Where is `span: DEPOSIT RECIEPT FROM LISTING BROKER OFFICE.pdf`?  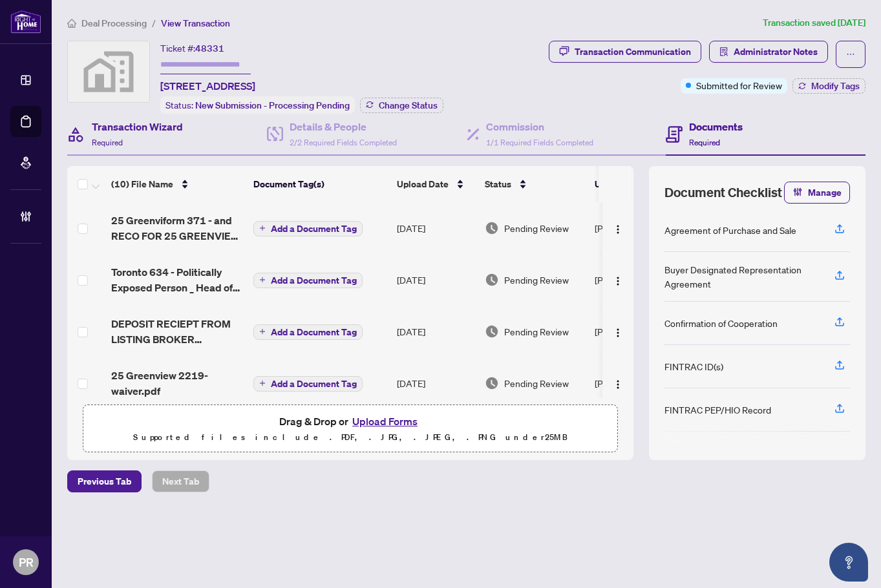 span: DEPOSIT RECIEPT FROM LISTING BROKER OFFICE.pdf is located at coordinates (177, 332).